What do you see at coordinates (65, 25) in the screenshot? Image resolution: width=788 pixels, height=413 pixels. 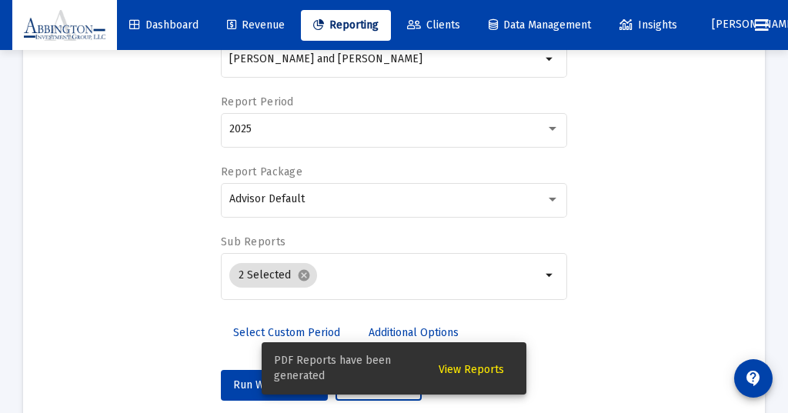 I see `img: Dashboard` at bounding box center [65, 25].